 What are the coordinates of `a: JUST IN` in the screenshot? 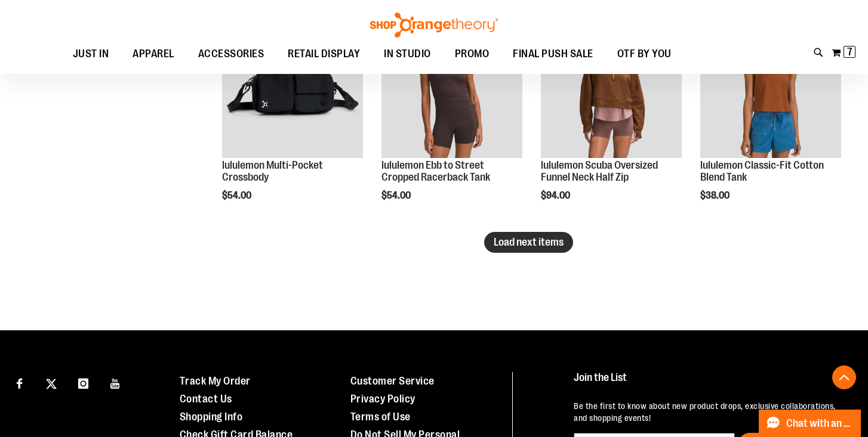 It's located at (91, 54).